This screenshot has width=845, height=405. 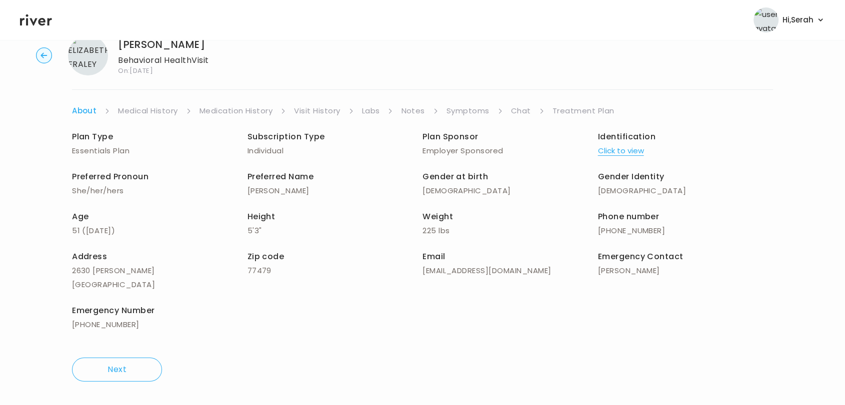 I want to click on span: Emergency Contact, so click(x=640, y=256).